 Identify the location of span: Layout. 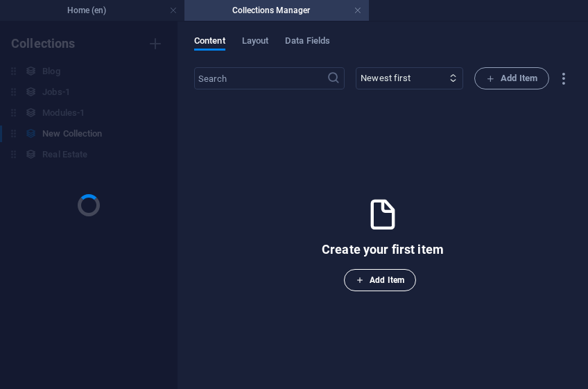
(255, 42).